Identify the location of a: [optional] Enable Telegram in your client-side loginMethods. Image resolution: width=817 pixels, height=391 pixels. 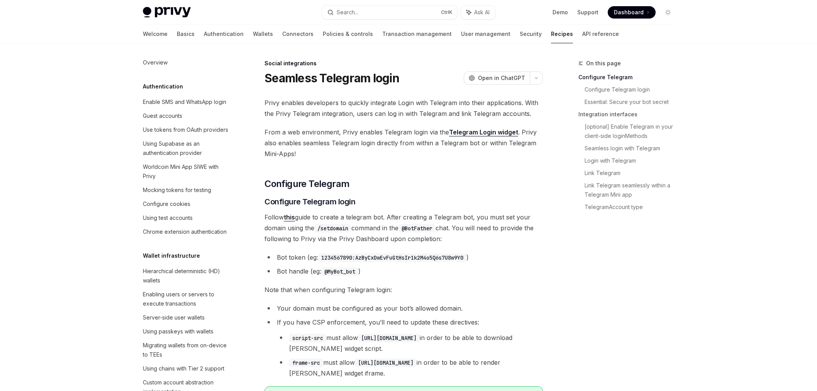
(633, 131).